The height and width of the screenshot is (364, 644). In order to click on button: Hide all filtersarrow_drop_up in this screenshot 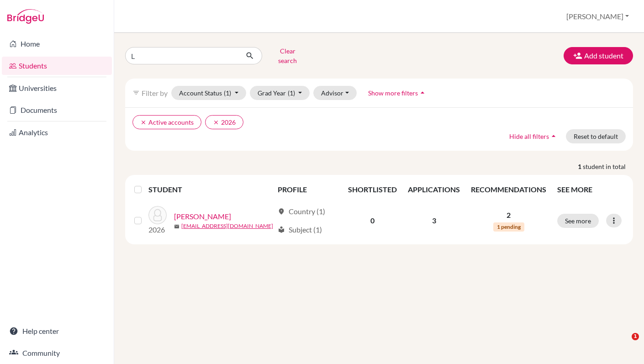, I will do `click(534, 136)`.